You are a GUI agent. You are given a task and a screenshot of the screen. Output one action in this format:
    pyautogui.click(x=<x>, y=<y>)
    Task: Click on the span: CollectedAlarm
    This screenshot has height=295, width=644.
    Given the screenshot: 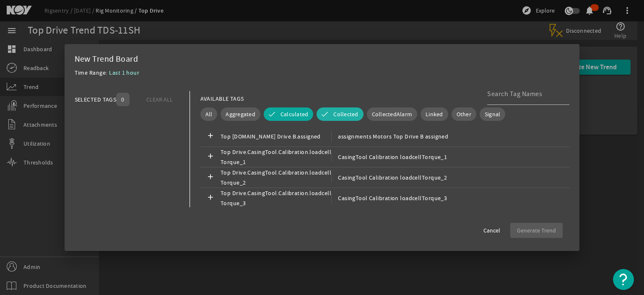 What is the action you would take?
    pyautogui.click(x=392, y=114)
    